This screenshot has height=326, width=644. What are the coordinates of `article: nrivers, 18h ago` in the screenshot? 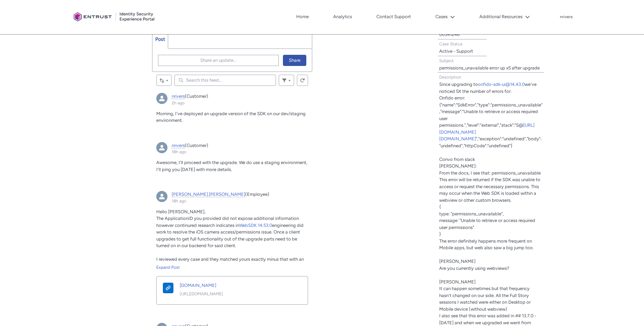 It's located at (232, 160).